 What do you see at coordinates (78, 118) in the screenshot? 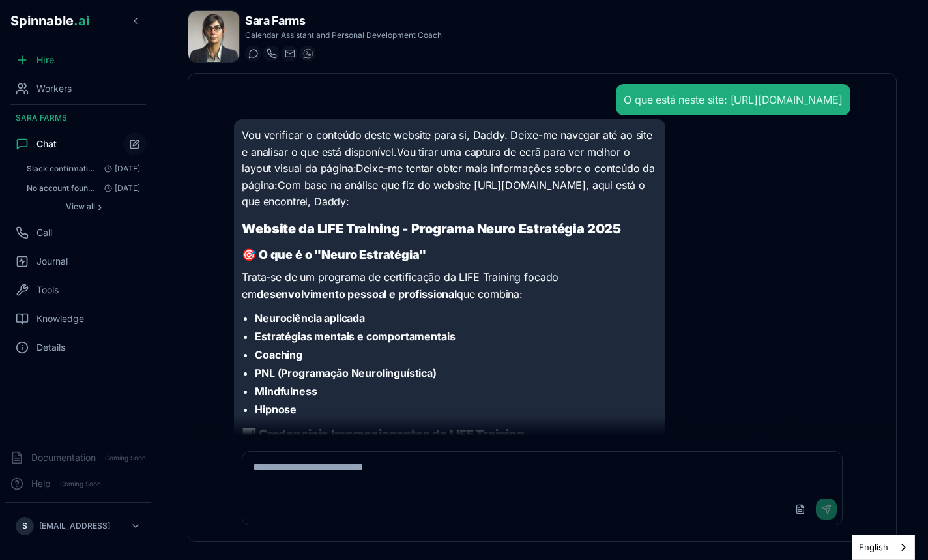
I see `div: Sara Farms` at bounding box center [78, 118].